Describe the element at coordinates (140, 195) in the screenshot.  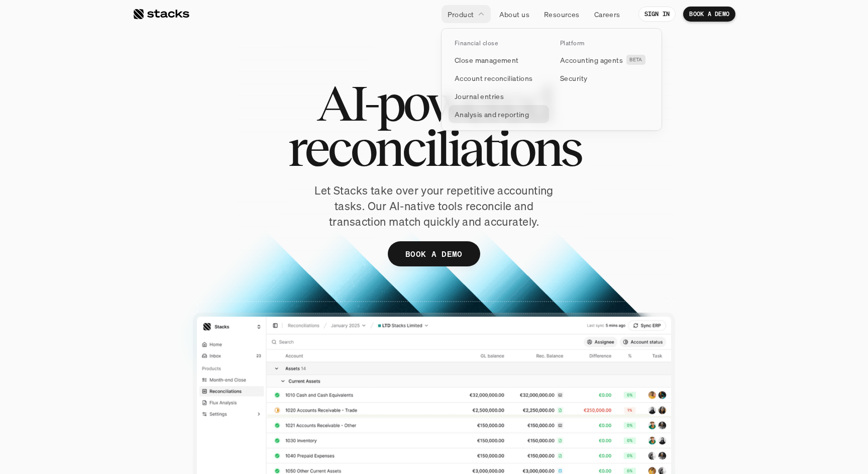
I see `a: Privacy Policy` at that location.